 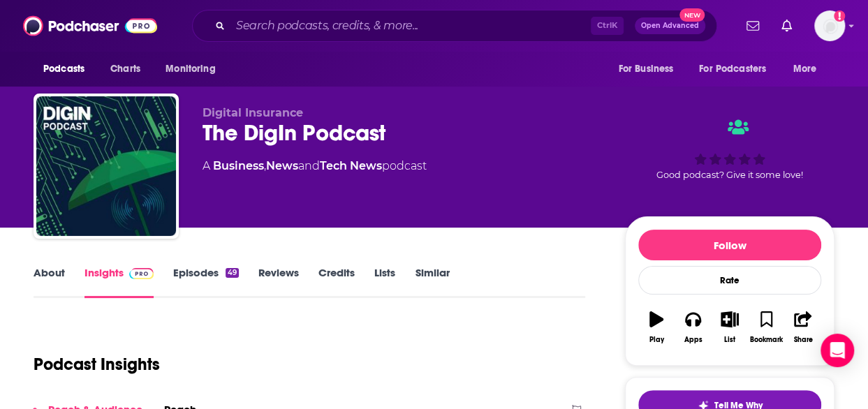 I want to click on div: Search podcasts, credits, & more..., so click(x=454, y=26).